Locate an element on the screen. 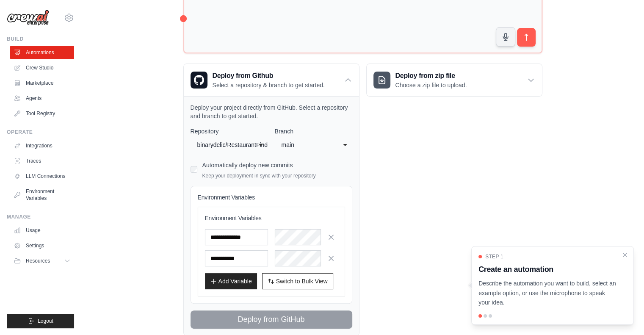 This screenshot has height=335, width=644. p: Deploy your project directly from GitHub. Select a repository and branch to get started. is located at coordinates (271, 112).